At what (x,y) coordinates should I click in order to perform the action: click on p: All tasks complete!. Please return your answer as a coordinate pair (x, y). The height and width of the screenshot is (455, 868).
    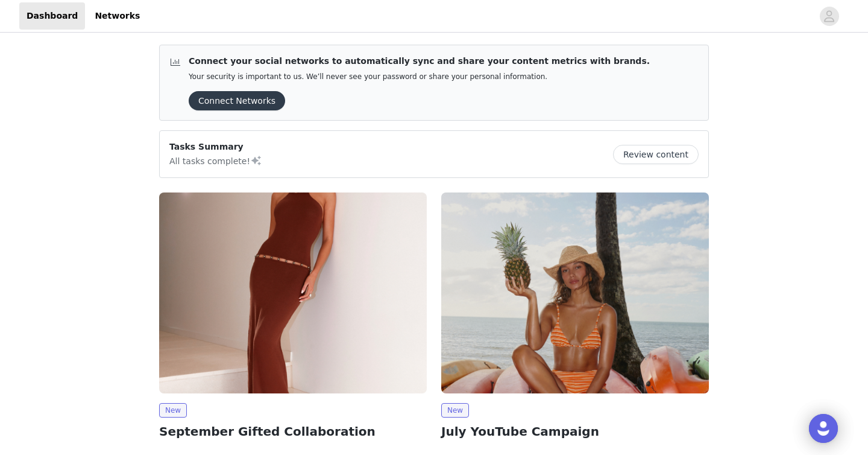
    Looking at the image, I should click on (216, 160).